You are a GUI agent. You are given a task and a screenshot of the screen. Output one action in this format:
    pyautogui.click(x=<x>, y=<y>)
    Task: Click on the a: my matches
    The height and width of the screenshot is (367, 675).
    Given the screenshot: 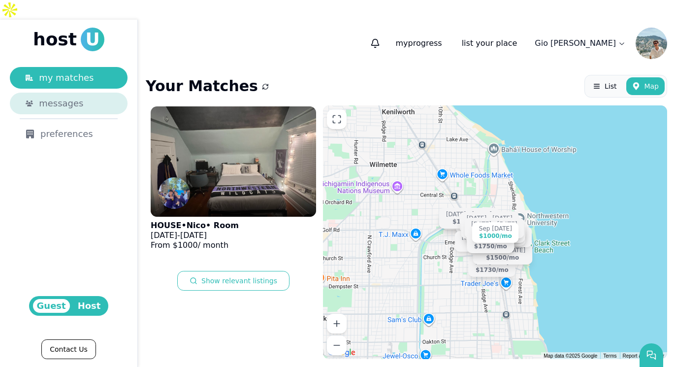 What is the action you would take?
    pyautogui.click(x=68, y=78)
    